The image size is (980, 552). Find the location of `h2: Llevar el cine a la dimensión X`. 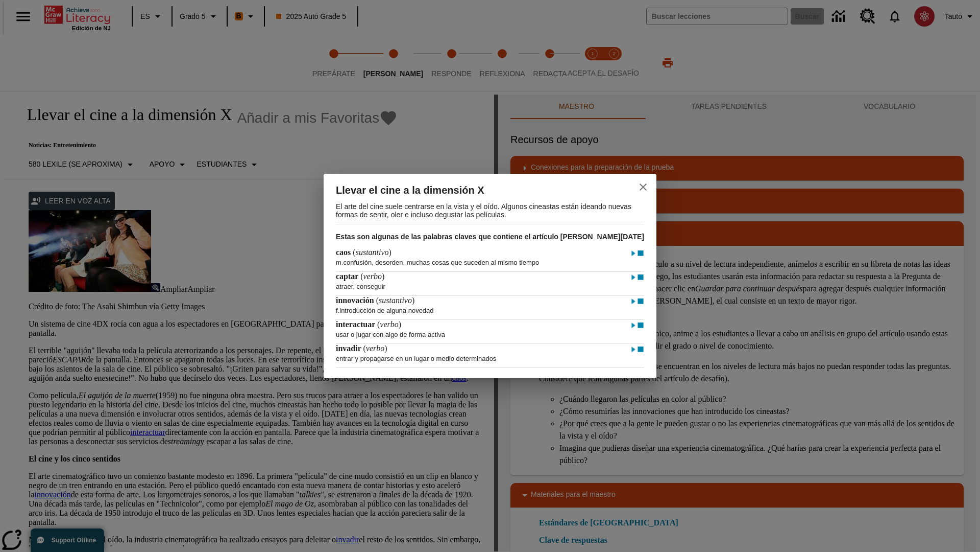

h2: Llevar el cine a la dimensión X is located at coordinates (475, 190).